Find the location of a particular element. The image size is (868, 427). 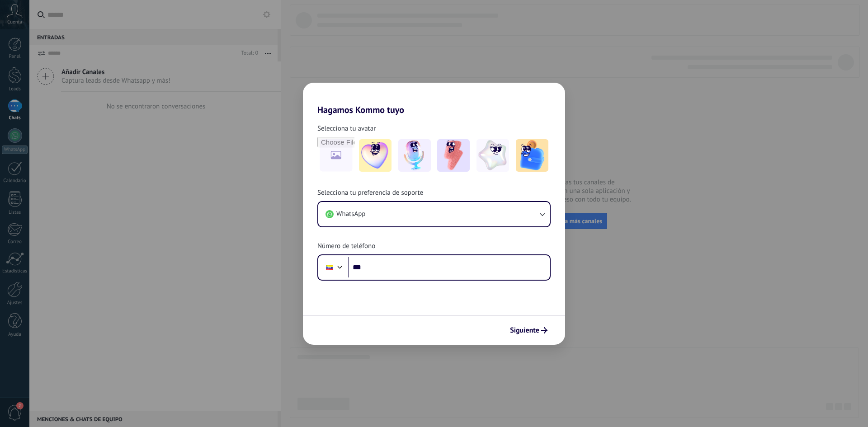

img: -1.jpeg is located at coordinates (375, 156).